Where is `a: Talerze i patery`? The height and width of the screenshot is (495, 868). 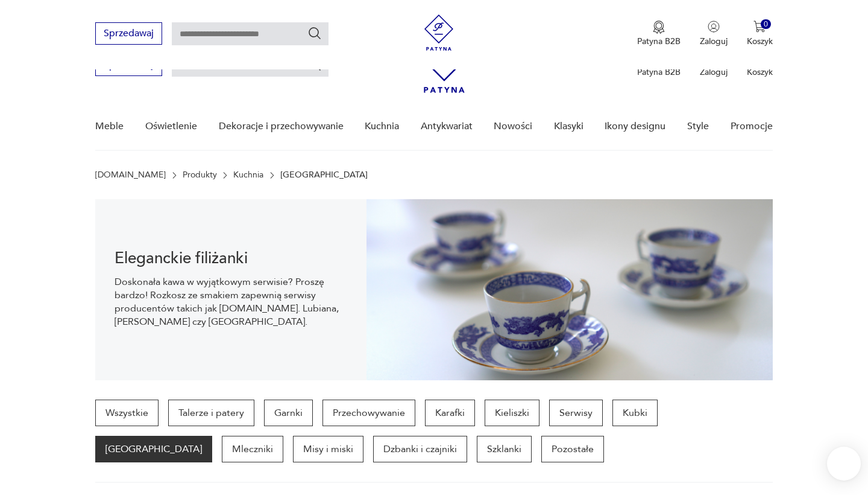
a: Talerze i patery is located at coordinates (211, 413).